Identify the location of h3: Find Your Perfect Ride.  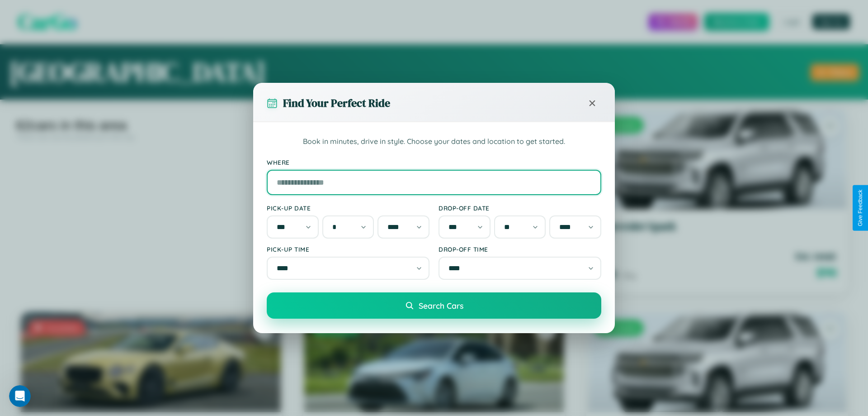
(336, 103).